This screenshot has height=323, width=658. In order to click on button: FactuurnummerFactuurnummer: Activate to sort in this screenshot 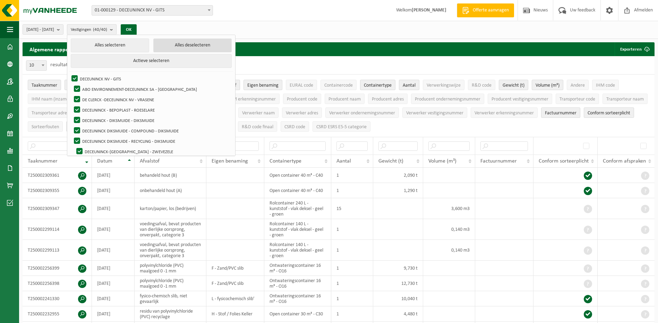, I will do `click(561, 113)`.